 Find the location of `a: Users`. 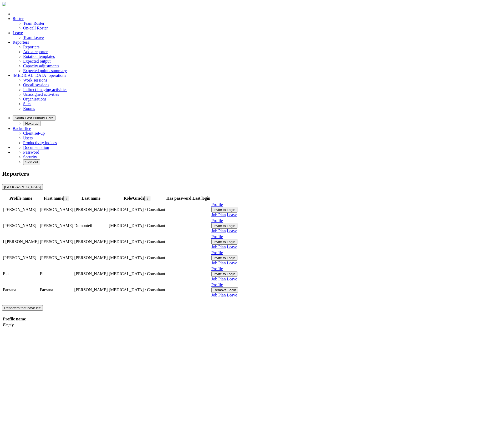

a: Users is located at coordinates (28, 138).